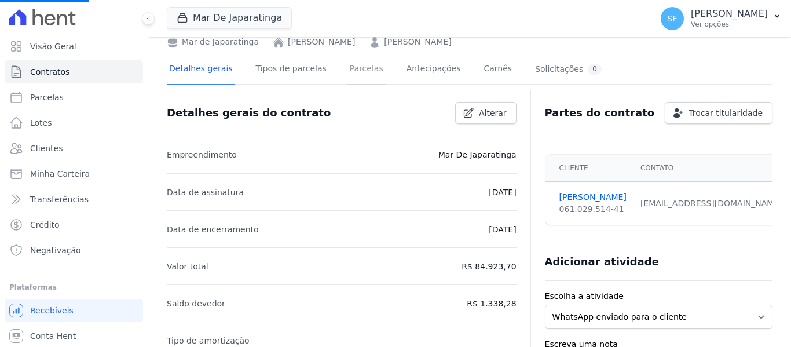 The height and width of the screenshot is (347, 791). Describe the element at coordinates (41, 123) in the screenshot. I see `span: Lotes` at that location.